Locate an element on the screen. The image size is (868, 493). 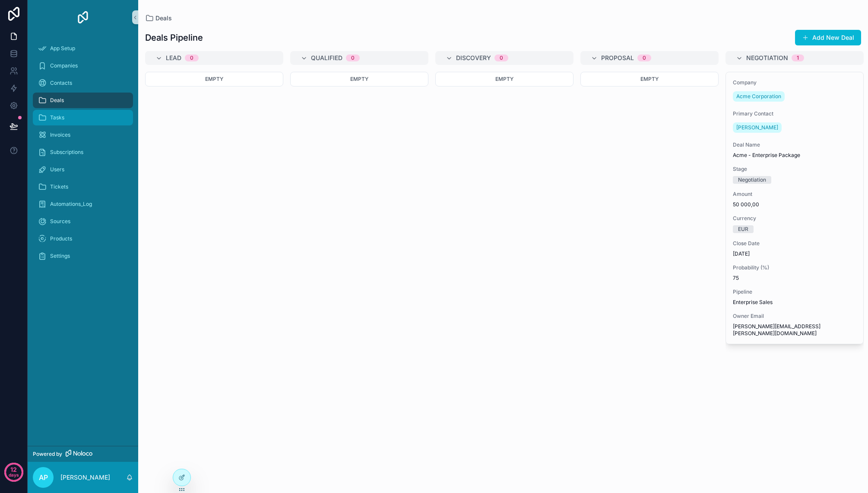
button: Add New Deal is located at coordinates (828, 37).